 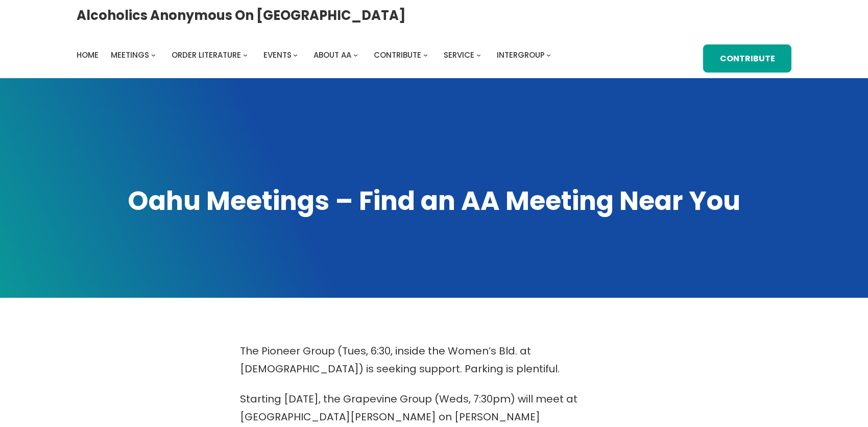 What do you see at coordinates (277, 55) in the screenshot?
I see `a: Events` at bounding box center [277, 55].